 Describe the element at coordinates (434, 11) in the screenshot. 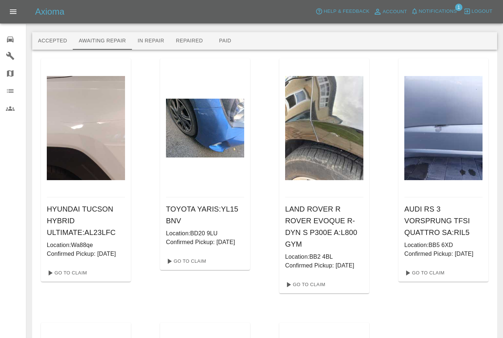

I see `button: Notifications` at that location.